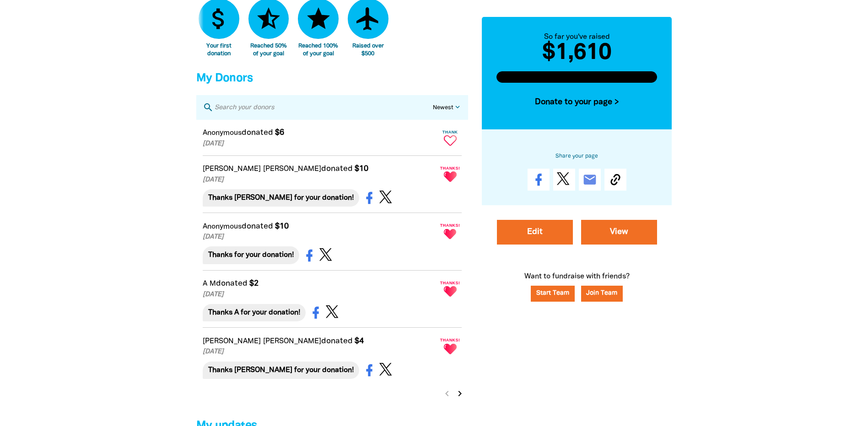 This screenshot has width=868, height=426. What do you see at coordinates (251, 255) in the screenshot?
I see `div: Thanks for your donation!` at bounding box center [251, 255].